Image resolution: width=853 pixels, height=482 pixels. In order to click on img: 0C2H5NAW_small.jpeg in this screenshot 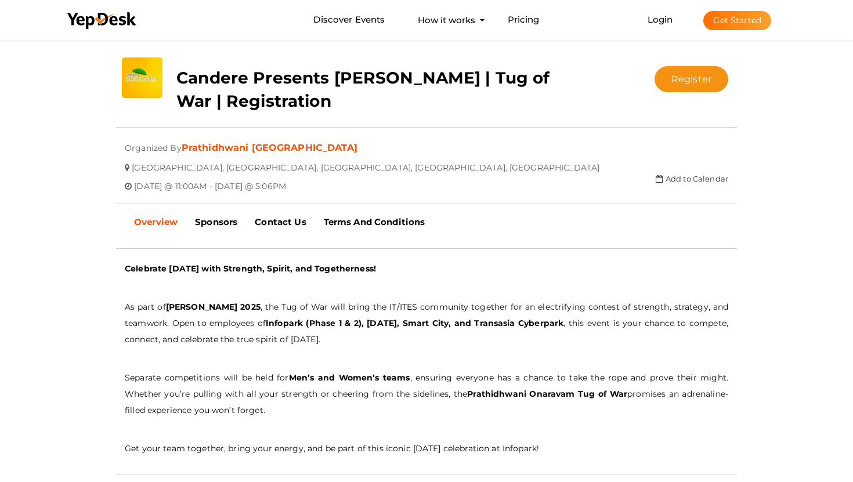, I will do `click(142, 78)`.